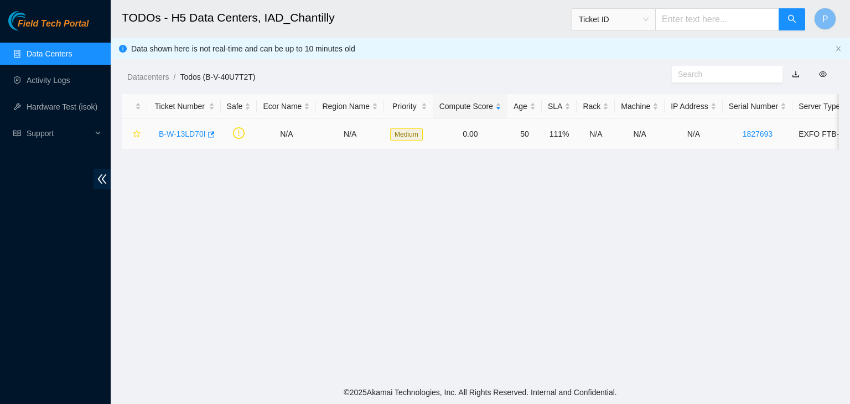 The height and width of the screenshot is (404, 850). I want to click on td: 111%, so click(559, 134).